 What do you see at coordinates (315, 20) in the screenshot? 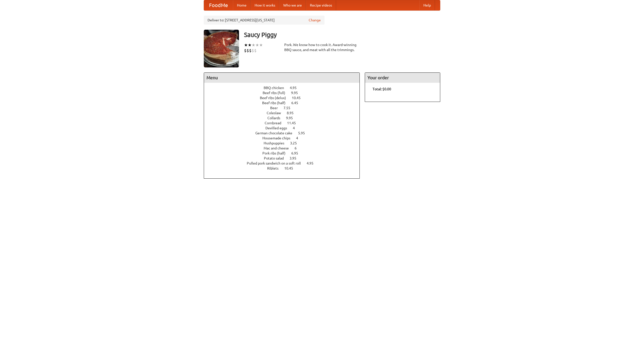
I see `a: Change` at bounding box center [315, 20].